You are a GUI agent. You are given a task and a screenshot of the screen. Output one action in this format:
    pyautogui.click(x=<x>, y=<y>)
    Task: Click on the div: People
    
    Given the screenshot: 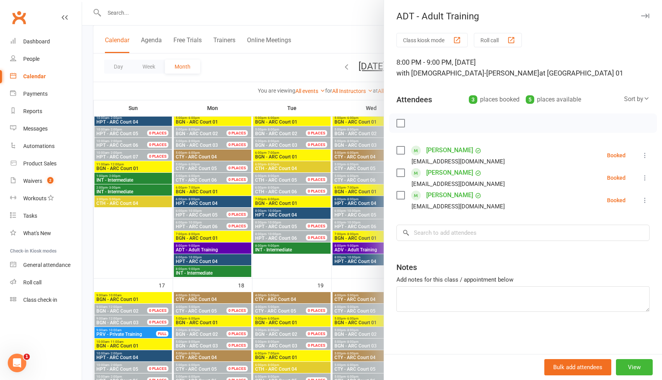 What is the action you would take?
    pyautogui.click(x=31, y=59)
    